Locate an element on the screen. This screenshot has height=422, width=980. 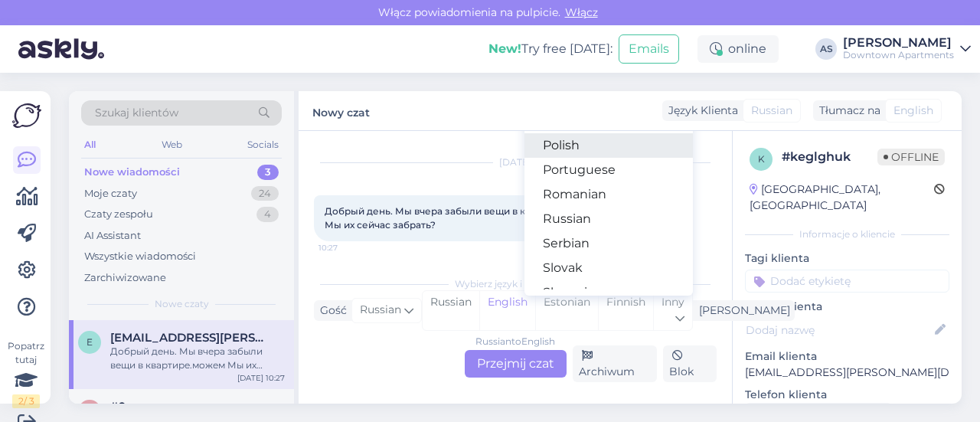
img: Askly Logo is located at coordinates (27, 116).